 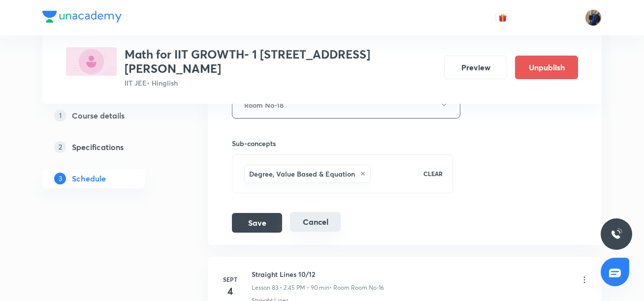 I want to click on a: Company Logo, so click(x=81, y=18).